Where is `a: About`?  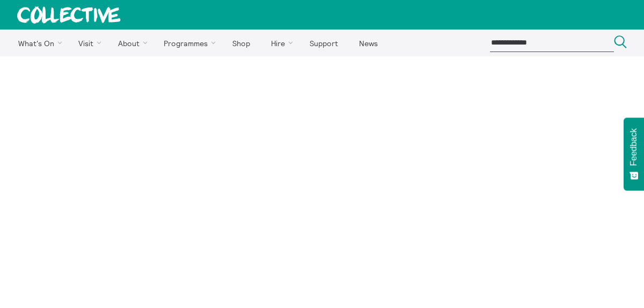 a: About is located at coordinates (130, 43).